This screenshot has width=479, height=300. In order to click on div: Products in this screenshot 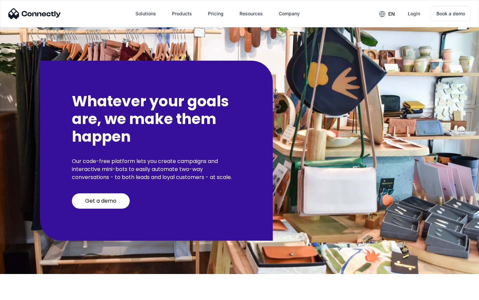, I will do `click(182, 14)`.